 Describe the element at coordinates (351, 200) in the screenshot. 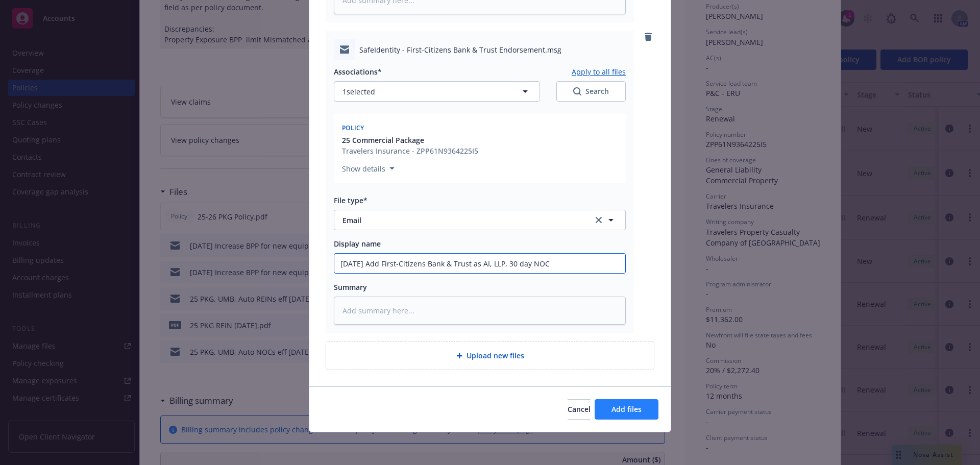

I see `span: File type*` at that location.